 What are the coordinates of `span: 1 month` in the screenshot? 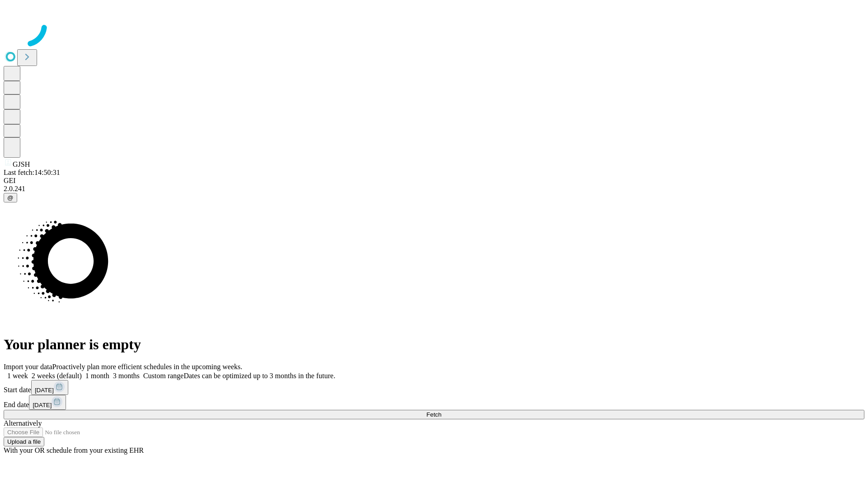 It's located at (98, 376).